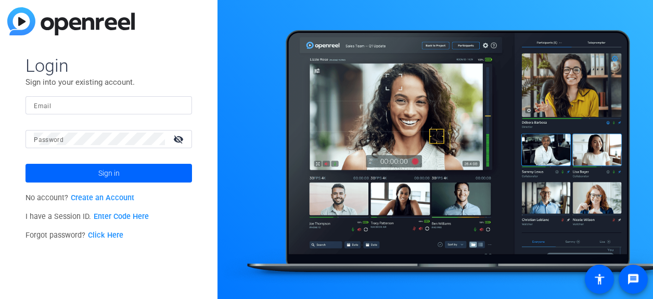  What do you see at coordinates (121, 216) in the screenshot?
I see `a: Enter Code Here` at bounding box center [121, 216].